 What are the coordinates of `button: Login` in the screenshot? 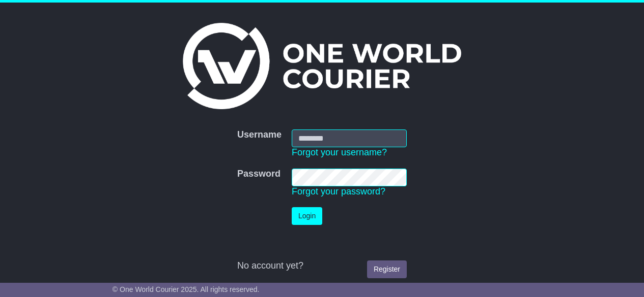 It's located at (307, 216).